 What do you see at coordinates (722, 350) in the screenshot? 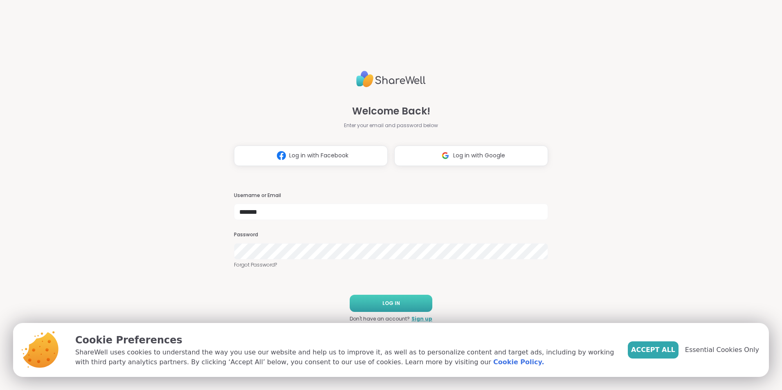
I see `span: Essential Cookies Only` at bounding box center [722, 350].